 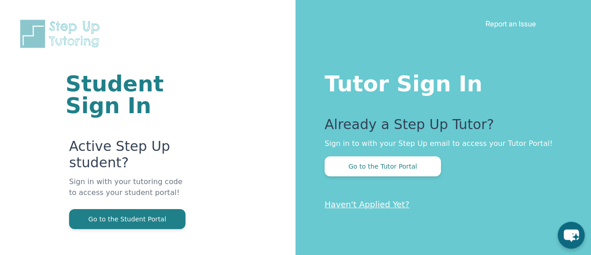 I want to click on img: Step Up Tutoring horizontal logo, so click(x=62, y=34).